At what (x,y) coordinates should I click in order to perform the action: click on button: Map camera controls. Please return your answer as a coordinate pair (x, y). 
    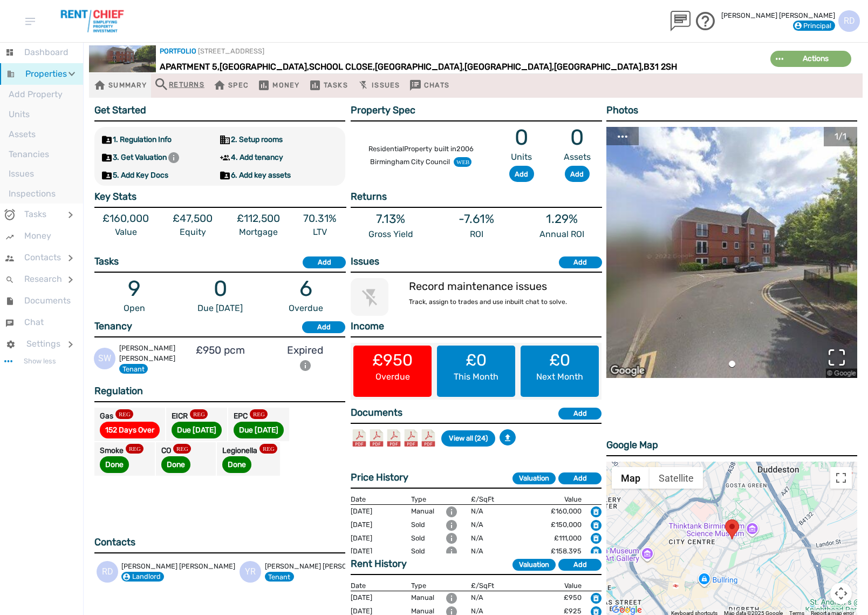
    Looking at the image, I should click on (841, 594).